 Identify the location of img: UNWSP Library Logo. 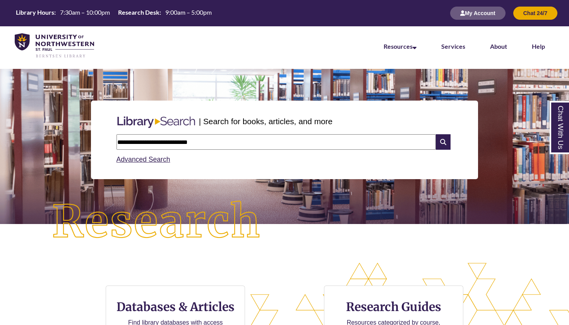
(54, 46).